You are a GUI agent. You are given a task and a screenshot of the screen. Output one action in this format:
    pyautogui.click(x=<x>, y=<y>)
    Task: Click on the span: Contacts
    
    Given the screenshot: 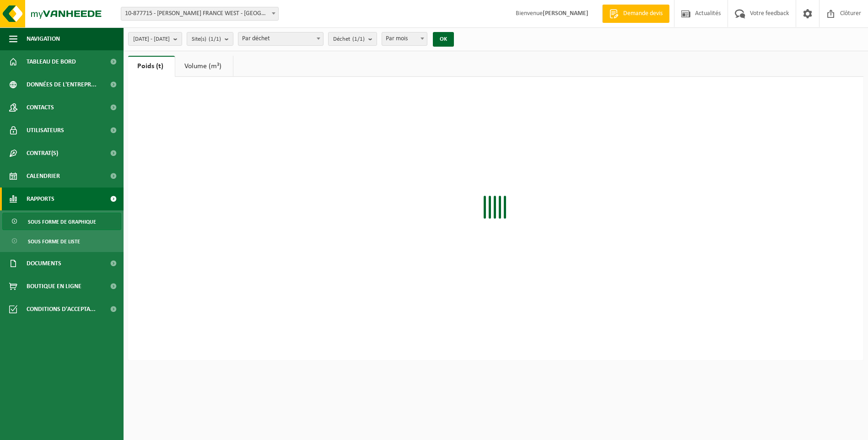 What is the action you would take?
    pyautogui.click(x=40, y=107)
    